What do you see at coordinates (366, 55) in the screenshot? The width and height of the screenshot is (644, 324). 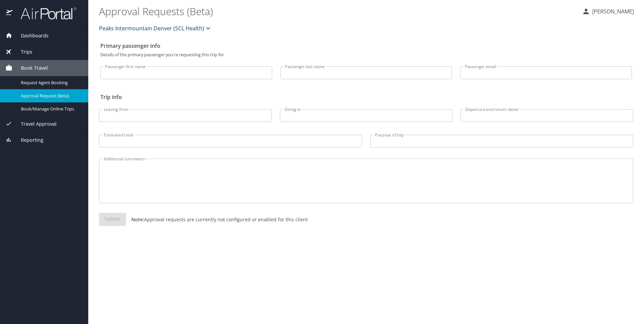 I see `p: Details of the primary passenger you're requesting this trip for` at bounding box center [366, 55].